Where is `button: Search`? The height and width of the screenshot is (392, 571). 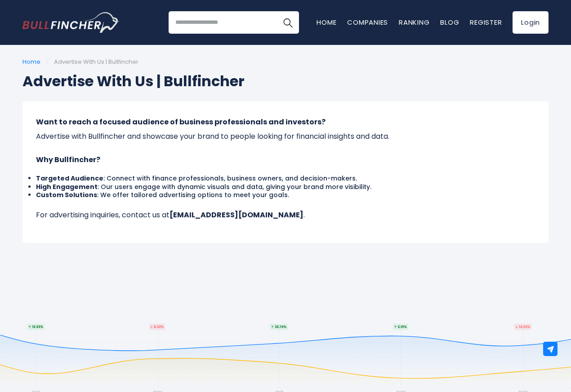
button: Search is located at coordinates (288, 23).